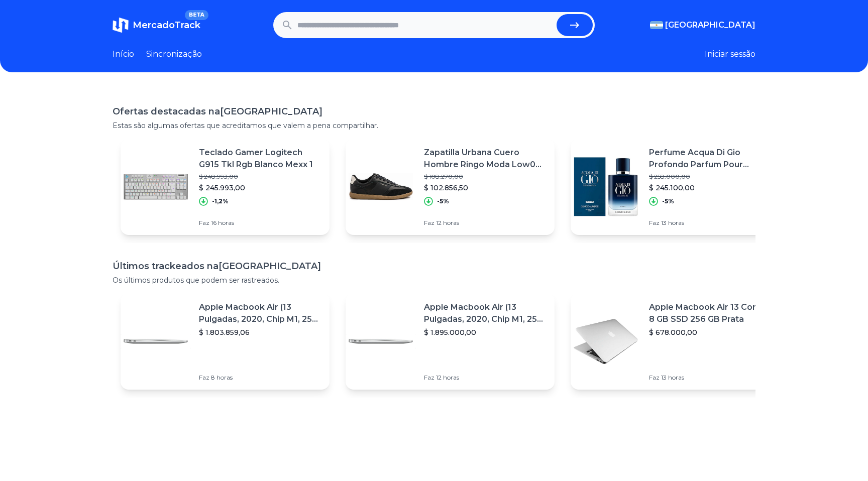  What do you see at coordinates (174, 54) in the screenshot?
I see `font: Sincronização` at bounding box center [174, 54].